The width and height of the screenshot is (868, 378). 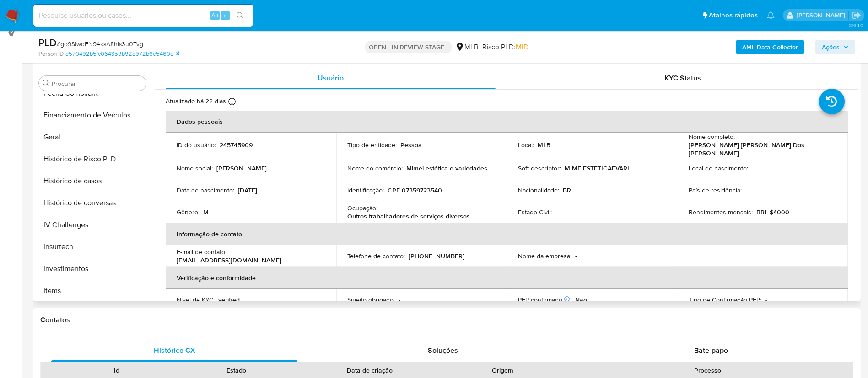 What do you see at coordinates (371, 300) in the screenshot?
I see `p: Sujeito obrigado :` at bounding box center [371, 300].